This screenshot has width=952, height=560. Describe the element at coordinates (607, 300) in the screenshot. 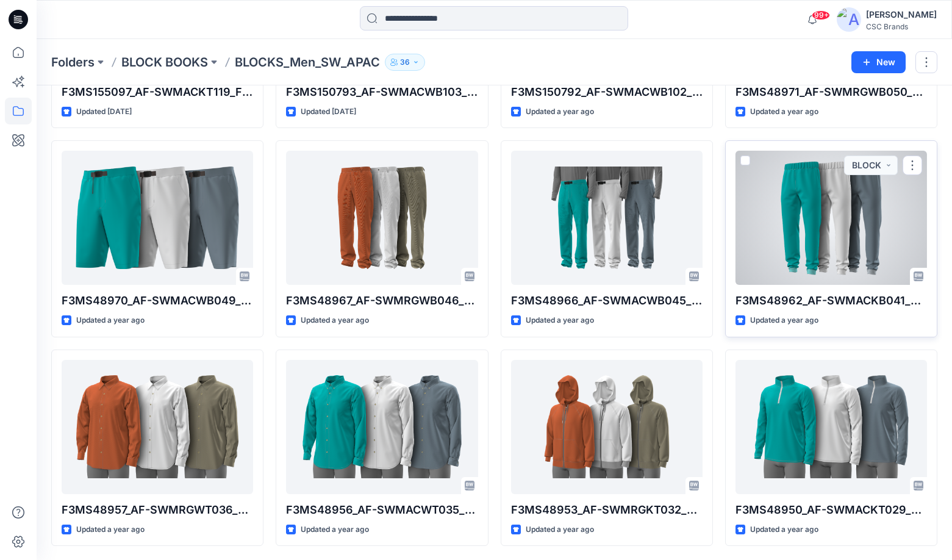

I see `p: F3MS48966_AF-SWMACWB045_F13_PAACT_VFA` at that location.